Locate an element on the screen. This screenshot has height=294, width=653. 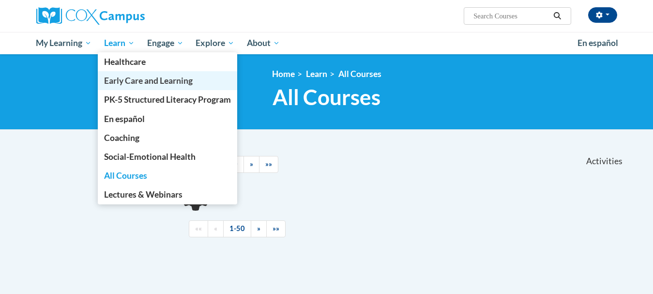
a: Cox Campus is located at coordinates (128, 16).